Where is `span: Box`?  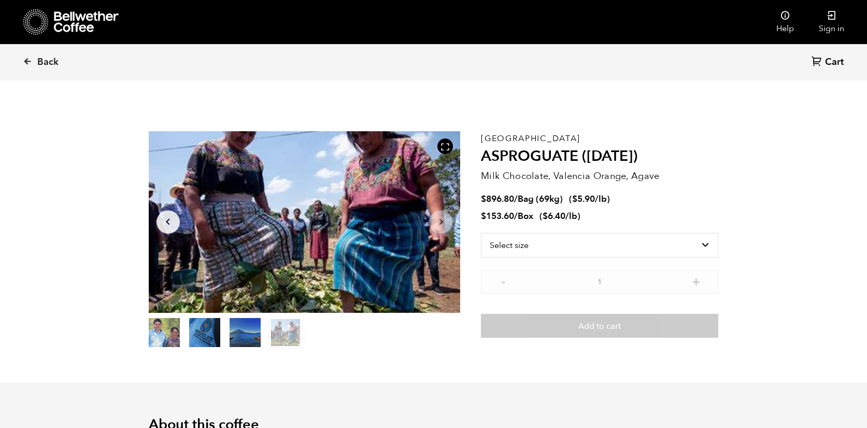 span: Box is located at coordinates (525, 216).